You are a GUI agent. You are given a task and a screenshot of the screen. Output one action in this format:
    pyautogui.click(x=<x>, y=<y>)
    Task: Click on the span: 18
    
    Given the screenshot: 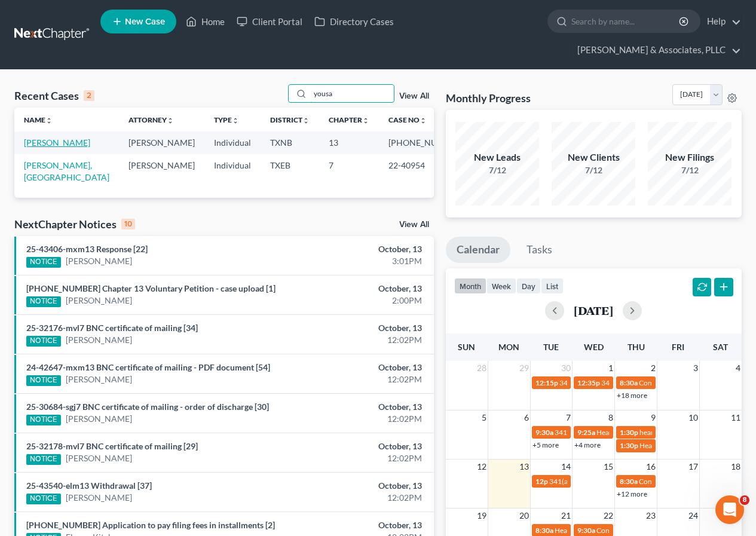 What is the action you would take?
    pyautogui.click(x=736, y=466)
    